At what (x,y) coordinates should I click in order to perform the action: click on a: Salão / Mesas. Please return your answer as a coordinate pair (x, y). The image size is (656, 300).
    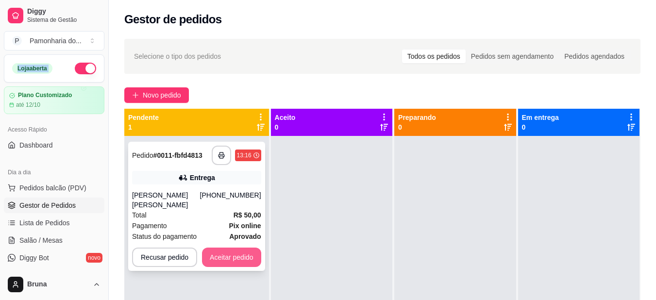
    Looking at the image, I should click on (54, 240).